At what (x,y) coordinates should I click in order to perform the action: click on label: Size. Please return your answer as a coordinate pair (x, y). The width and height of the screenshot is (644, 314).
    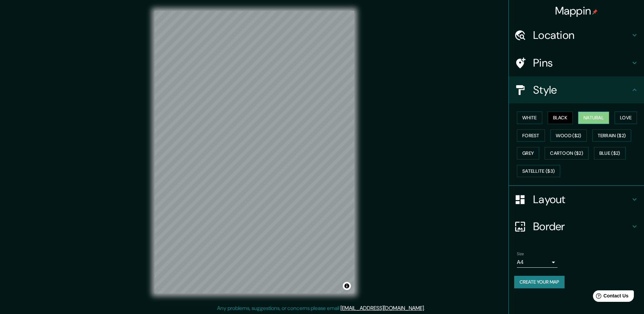
    Looking at the image, I should click on (520, 254).